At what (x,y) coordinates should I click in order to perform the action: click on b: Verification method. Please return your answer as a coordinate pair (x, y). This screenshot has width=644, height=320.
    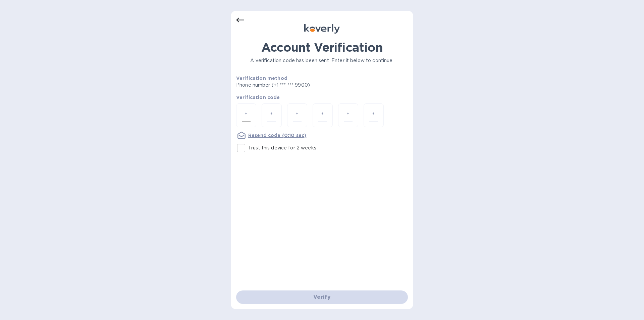
    Looking at the image, I should click on (261, 78).